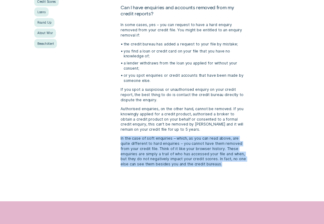 The image size is (324, 224). Describe the element at coordinates (45, 33) in the screenshot. I see `a: About Wisr` at that location.